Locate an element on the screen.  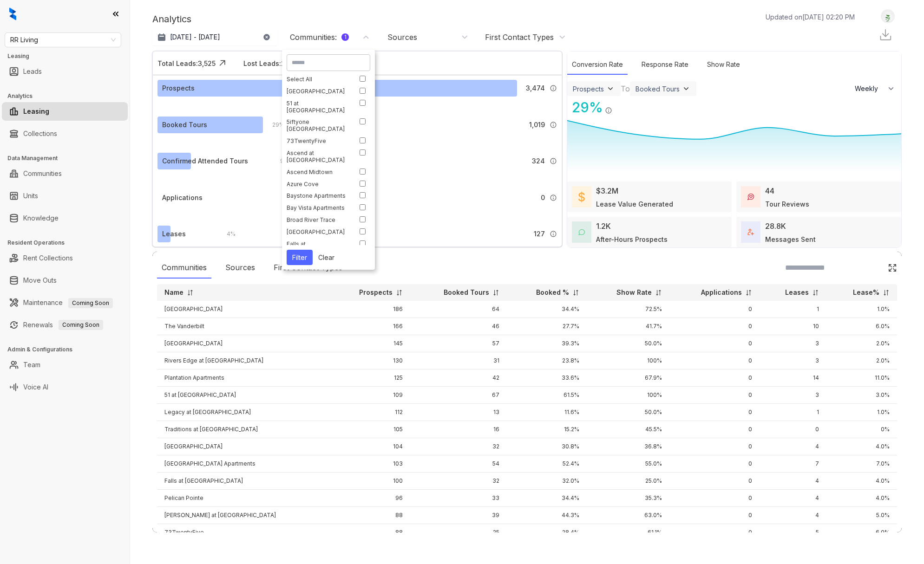
h3: Data Management is located at coordinates (69, 158).